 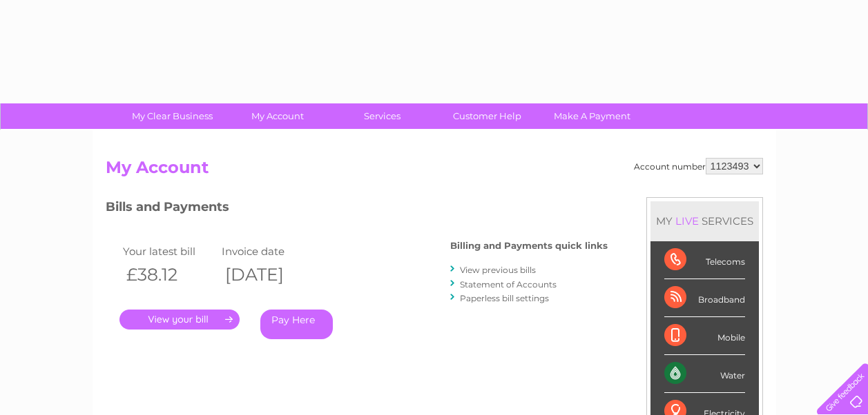 I want to click on a: My Clear Business, so click(x=172, y=116).